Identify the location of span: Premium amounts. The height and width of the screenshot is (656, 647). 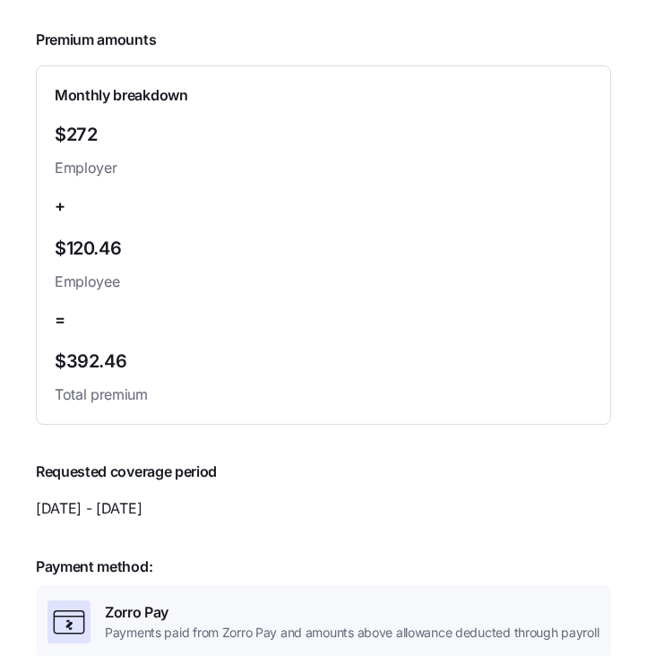
(324, 39).